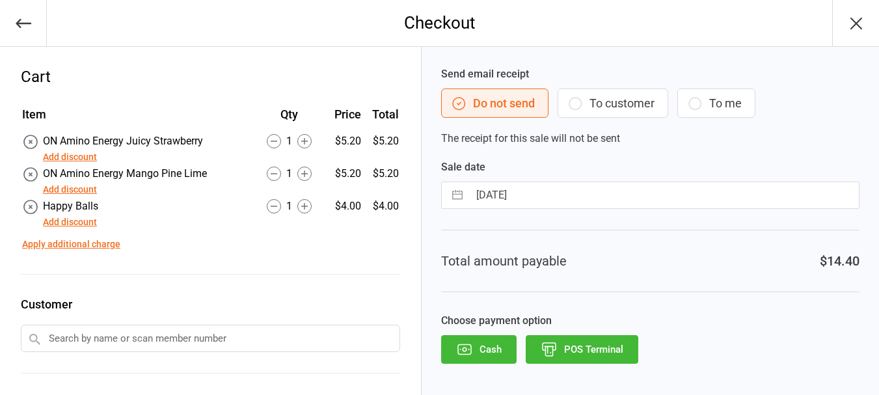 This screenshot has height=395, width=879. I want to click on input: Search by name or scan member number, so click(210, 338).